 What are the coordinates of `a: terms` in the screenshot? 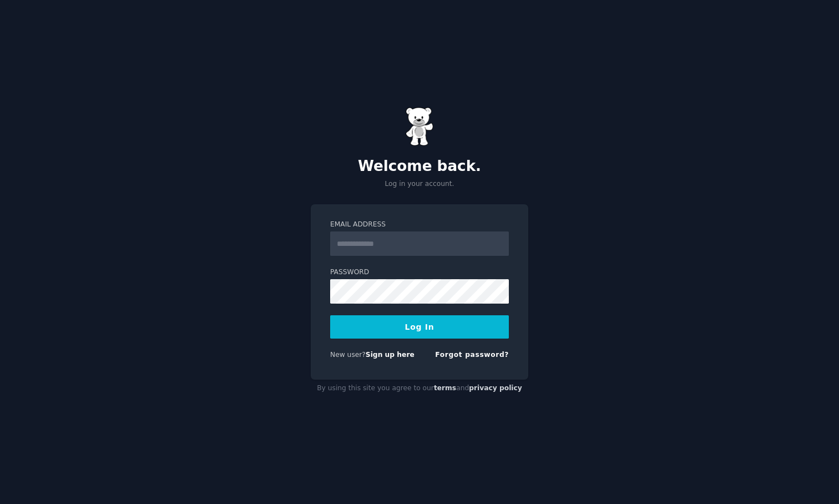 It's located at (445, 388).